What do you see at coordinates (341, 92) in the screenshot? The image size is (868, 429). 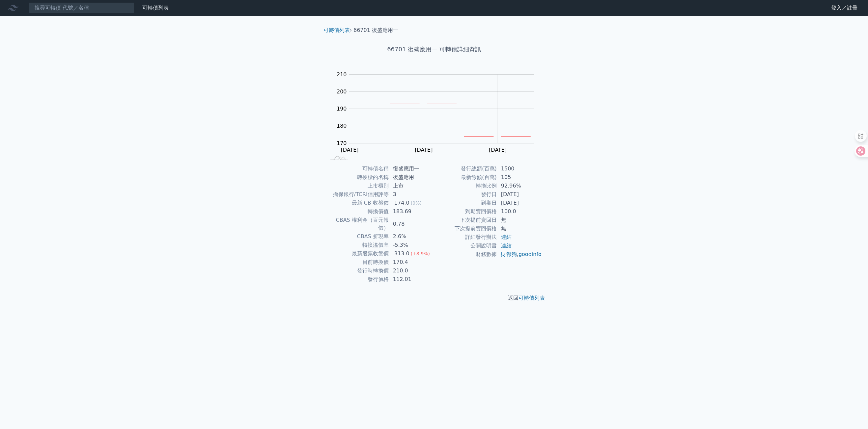 I see `tspan: 200` at bounding box center [341, 92].